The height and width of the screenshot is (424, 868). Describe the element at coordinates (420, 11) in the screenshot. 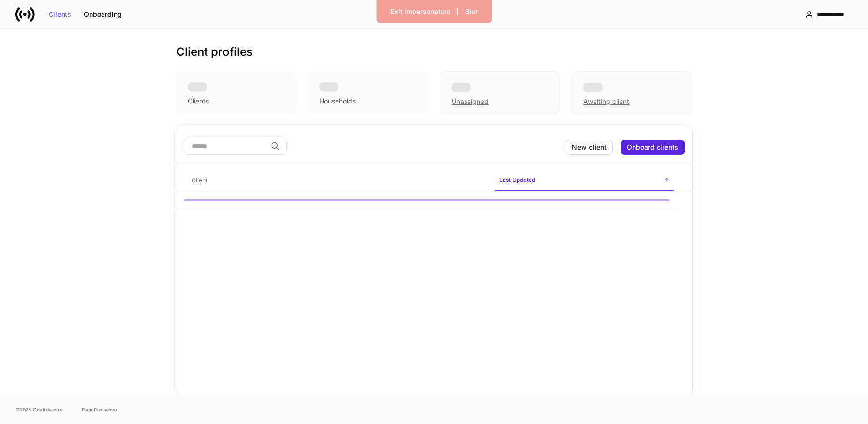

I see `div: Exit Impersonation` at that location.